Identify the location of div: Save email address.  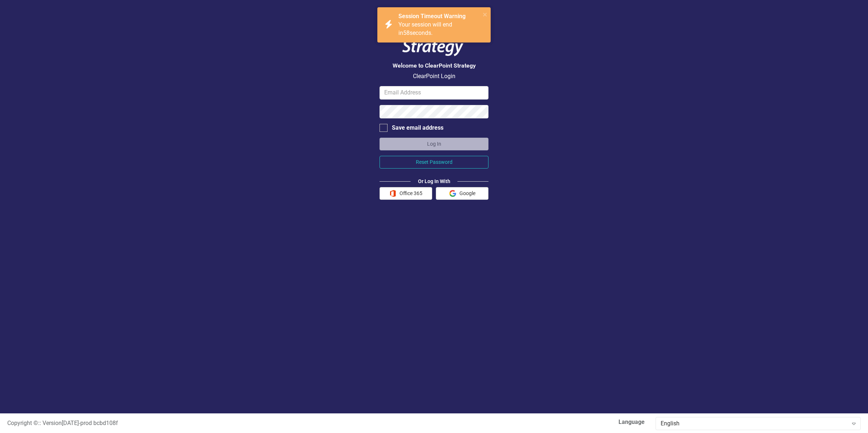
(417, 128).